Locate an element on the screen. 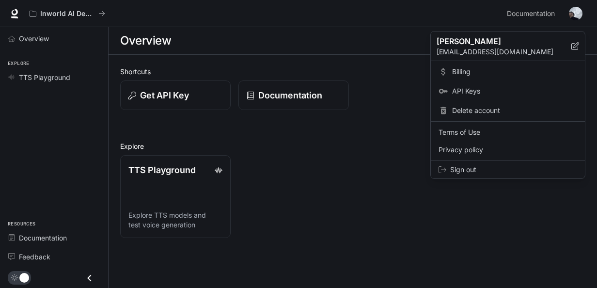  span: Sign out is located at coordinates (514, 170).